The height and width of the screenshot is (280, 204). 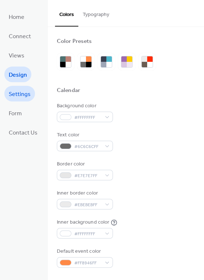 What do you see at coordinates (16, 55) in the screenshot?
I see `a: Views` at bounding box center [16, 55].